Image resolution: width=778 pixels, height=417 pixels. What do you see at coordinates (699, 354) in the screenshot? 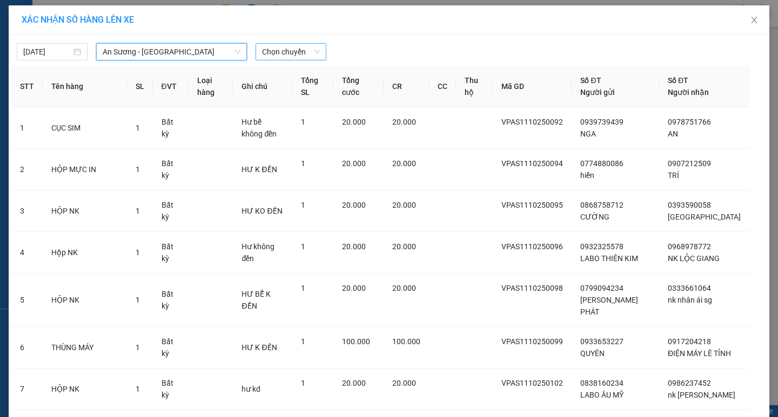
I see `span: ĐIỆN MÁY LÊ TỈNH` at bounding box center [699, 354].